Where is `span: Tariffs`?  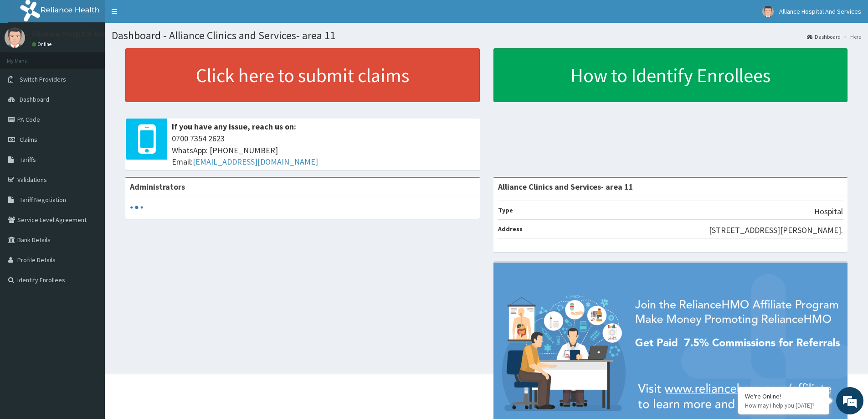
span: Tariffs is located at coordinates (28, 159).